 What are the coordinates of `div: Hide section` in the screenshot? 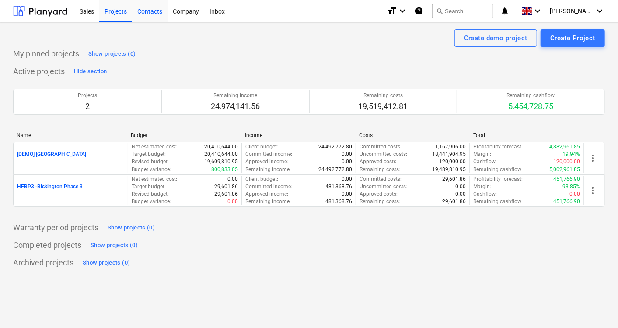 It's located at (90, 71).